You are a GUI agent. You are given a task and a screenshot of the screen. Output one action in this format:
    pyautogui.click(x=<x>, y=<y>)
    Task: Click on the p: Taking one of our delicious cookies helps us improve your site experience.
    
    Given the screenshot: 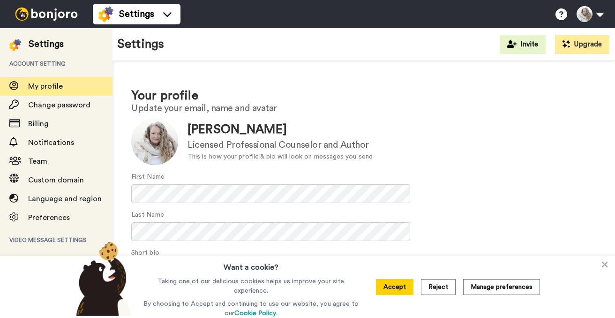 What is the action you would take?
    pyautogui.click(x=251, y=286)
    